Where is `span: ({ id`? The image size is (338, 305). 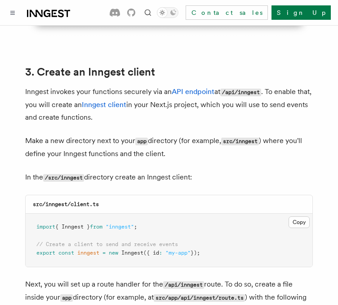 span: ({ id is located at coordinates (151, 253).